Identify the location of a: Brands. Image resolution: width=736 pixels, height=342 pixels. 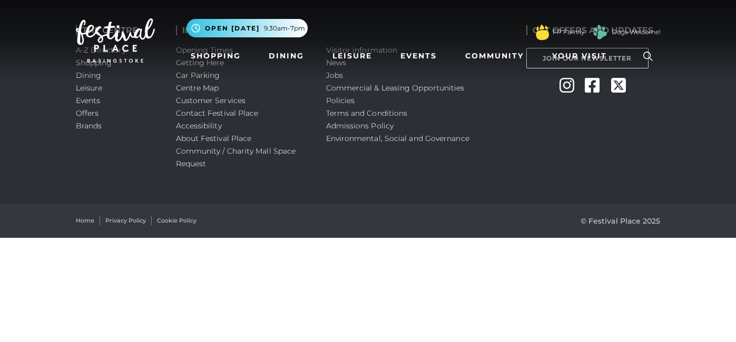
(89, 126).